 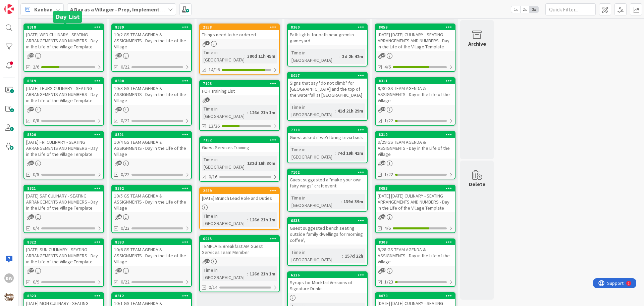 I want to click on div: Syrups for Mocktail Versions of Signature Drinks, so click(x=328, y=286).